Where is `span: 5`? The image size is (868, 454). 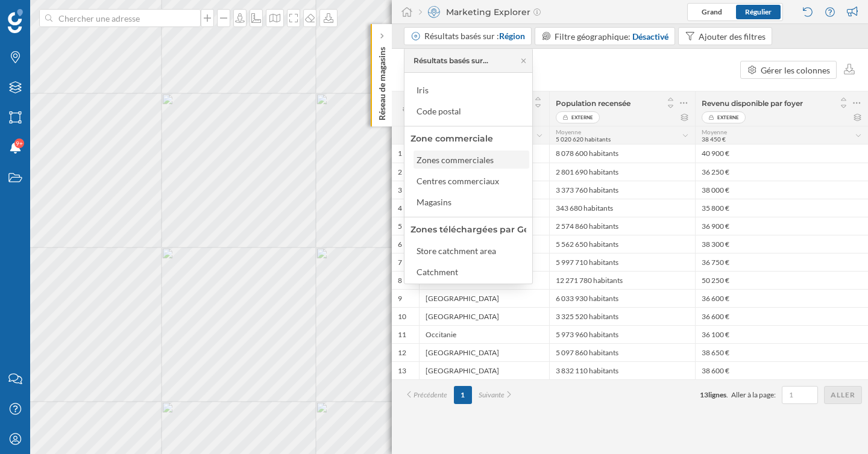
span: 5 is located at coordinates (399, 227).